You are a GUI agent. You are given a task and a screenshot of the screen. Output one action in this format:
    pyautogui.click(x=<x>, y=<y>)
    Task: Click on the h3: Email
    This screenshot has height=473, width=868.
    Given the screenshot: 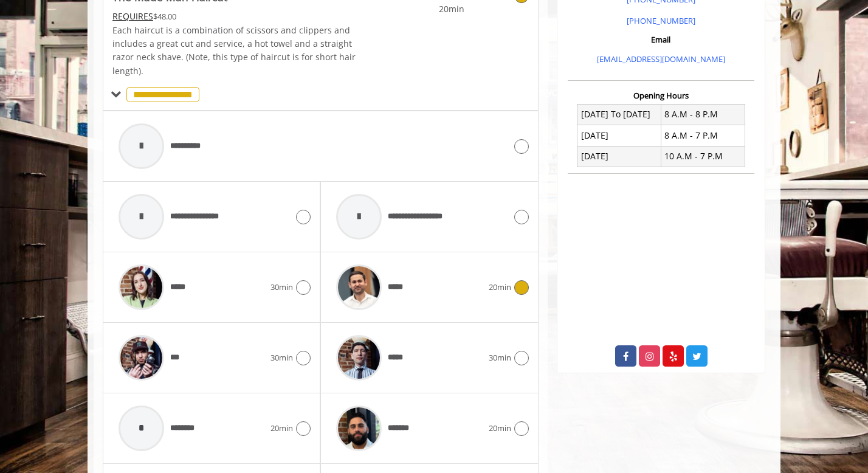 What is the action you would take?
    pyautogui.click(x=660, y=39)
    